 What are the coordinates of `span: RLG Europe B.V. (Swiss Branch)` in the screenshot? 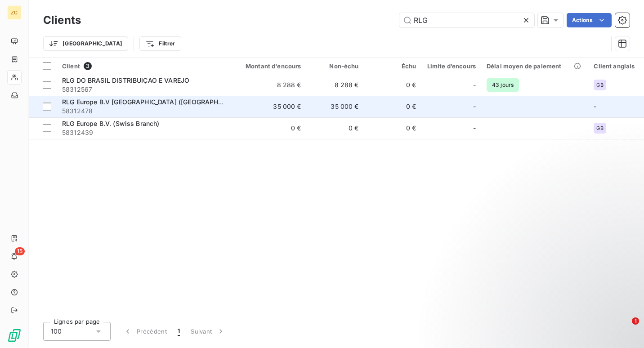 It's located at (111, 123).